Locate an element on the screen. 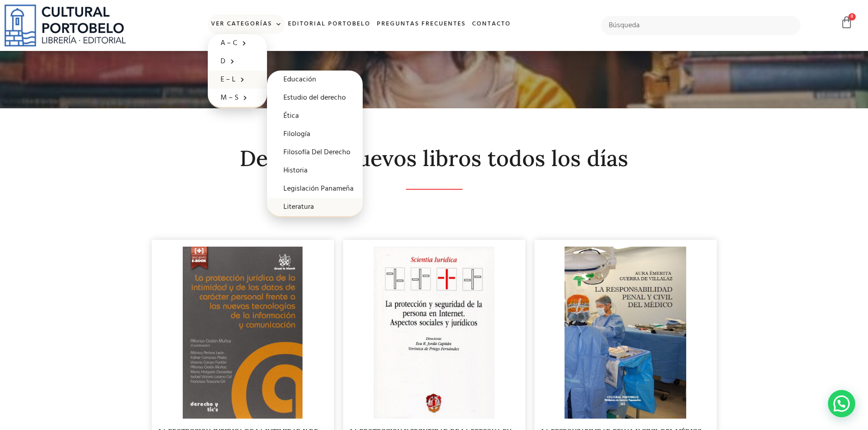 The width and height of the screenshot is (868, 430). input: Búsqueda is located at coordinates (701, 25).